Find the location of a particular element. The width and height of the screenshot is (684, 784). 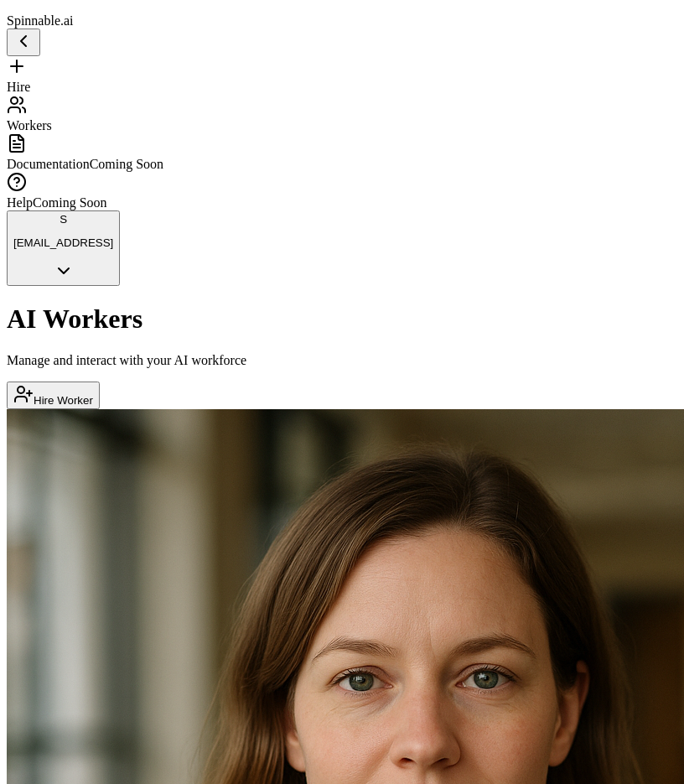

span: Spinnable is located at coordinates (40, 20).